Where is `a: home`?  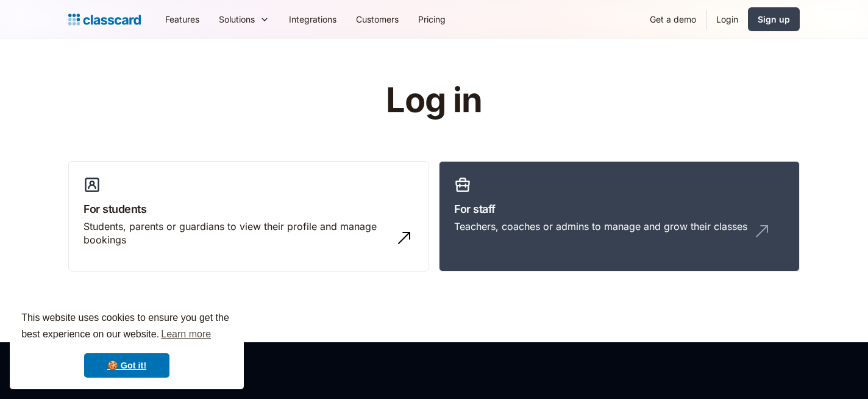 a: home is located at coordinates (104, 19).